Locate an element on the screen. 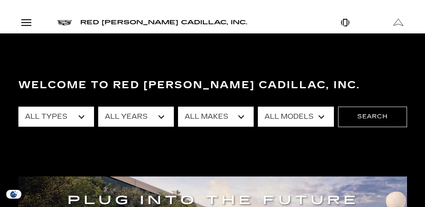 Image resolution: width=425 pixels, height=207 pixels. select: Filter by type is located at coordinates (56, 117).